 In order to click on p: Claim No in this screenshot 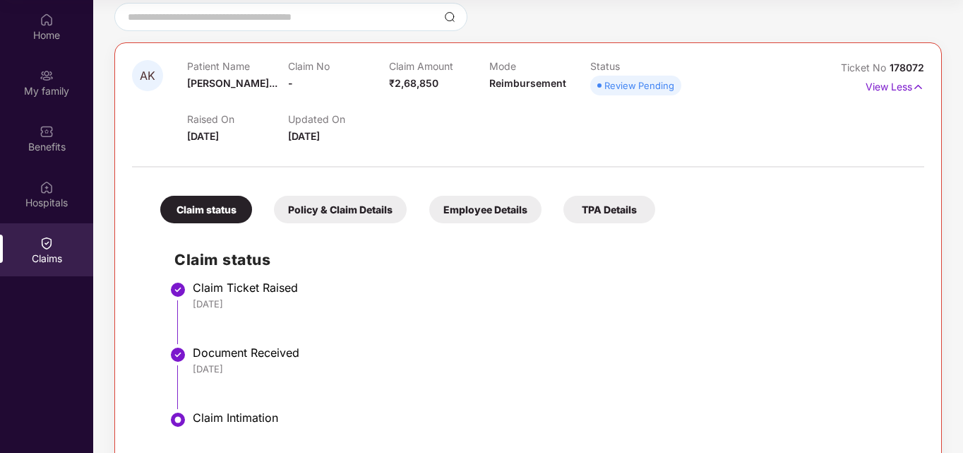, I will do `click(338, 66)`.